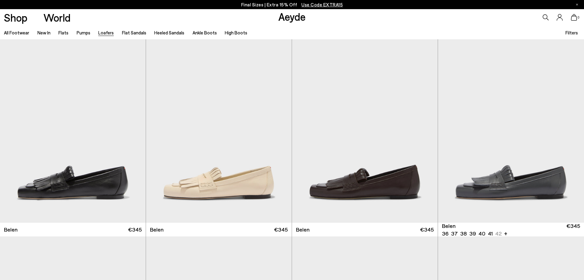 This screenshot has height=280, width=584. Describe the element at coordinates (16, 17) in the screenshot. I see `a: Shop` at that location.